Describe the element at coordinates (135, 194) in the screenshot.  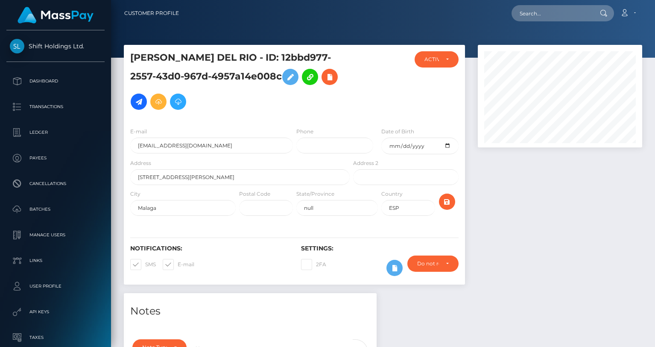
I see `label: City` at that location.